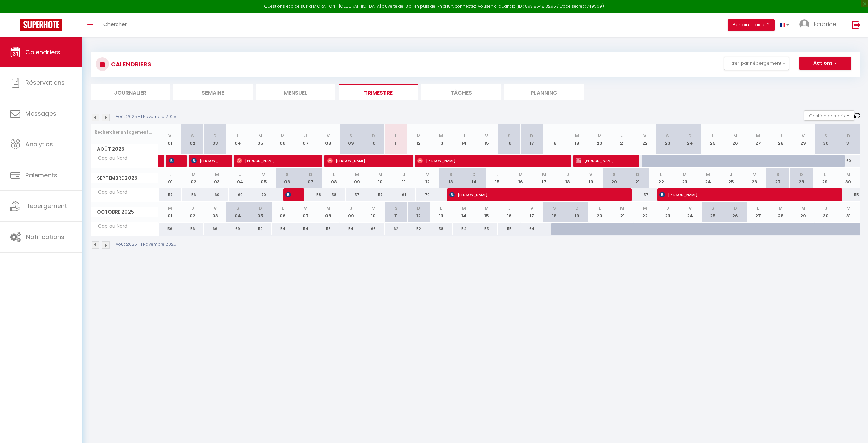 The image size is (868, 443). What do you see at coordinates (781, 139) in the screenshot?
I see `th: 28` at bounding box center [781, 139].